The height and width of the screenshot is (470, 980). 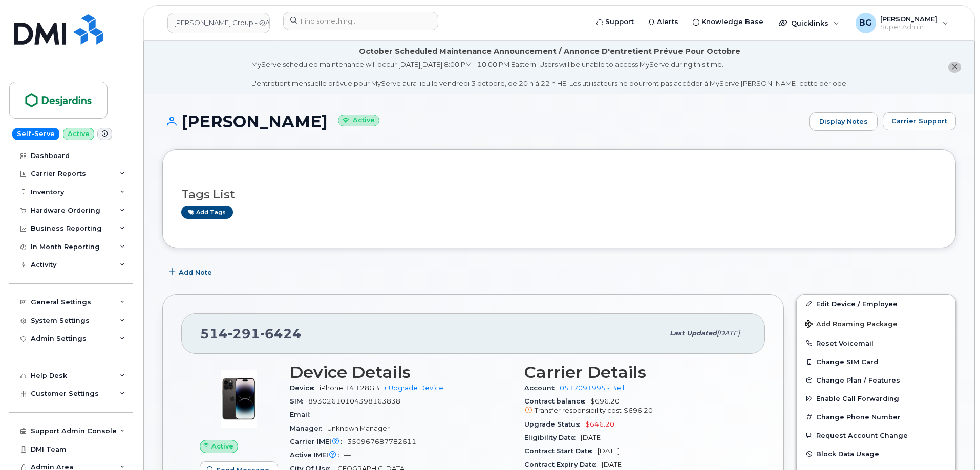 I want to click on span: Carrier Support, so click(x=919, y=121).